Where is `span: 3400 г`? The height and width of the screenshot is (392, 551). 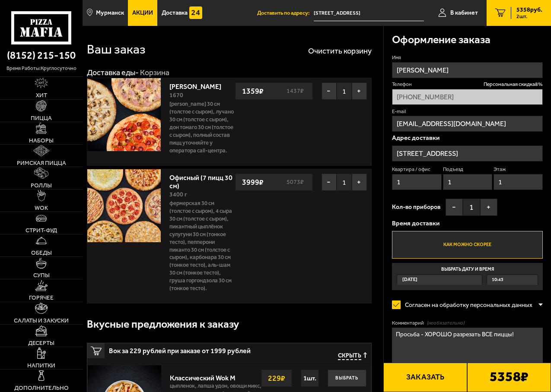
span: 3400 г is located at coordinates (178, 194).